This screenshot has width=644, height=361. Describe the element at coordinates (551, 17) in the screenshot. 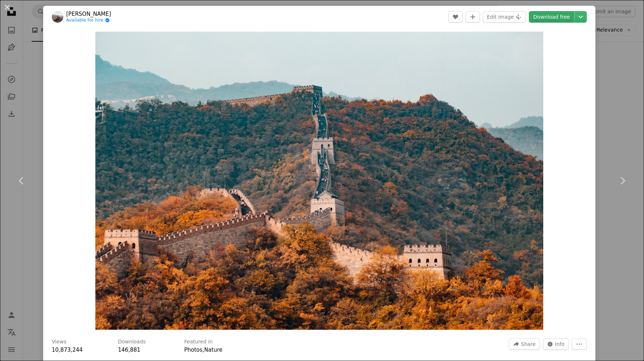

I see `a: Download free` at that location.